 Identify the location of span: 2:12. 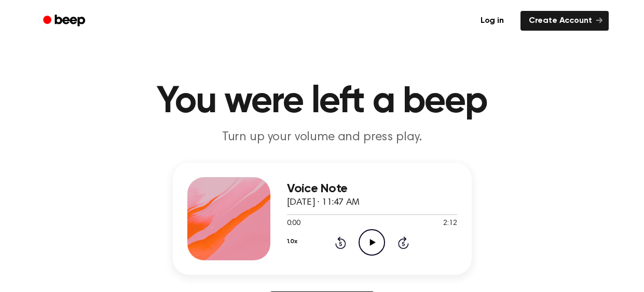
(450, 223).